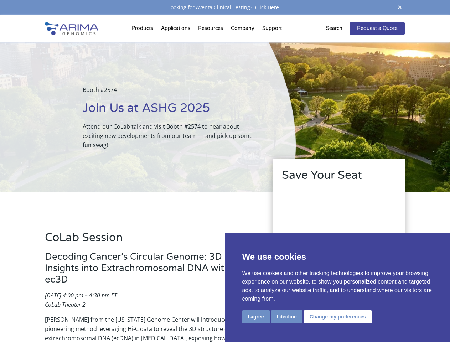  Describe the element at coordinates (171, 136) in the screenshot. I see `p: Attend our CoLab talk and visit Booth #2574 to hear about exciting new developments from our team...` at that location.